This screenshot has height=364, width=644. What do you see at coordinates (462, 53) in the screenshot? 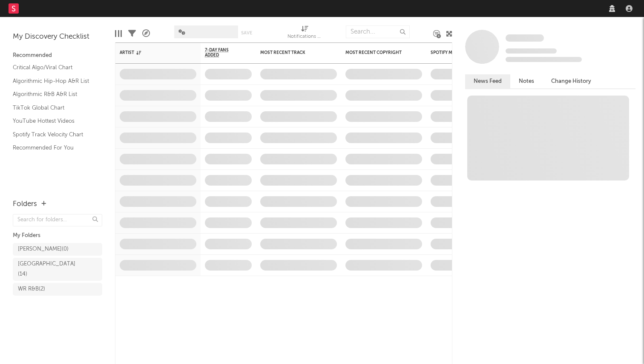
I see `div: Spotify Monthly Listeners` at bounding box center [462, 53].